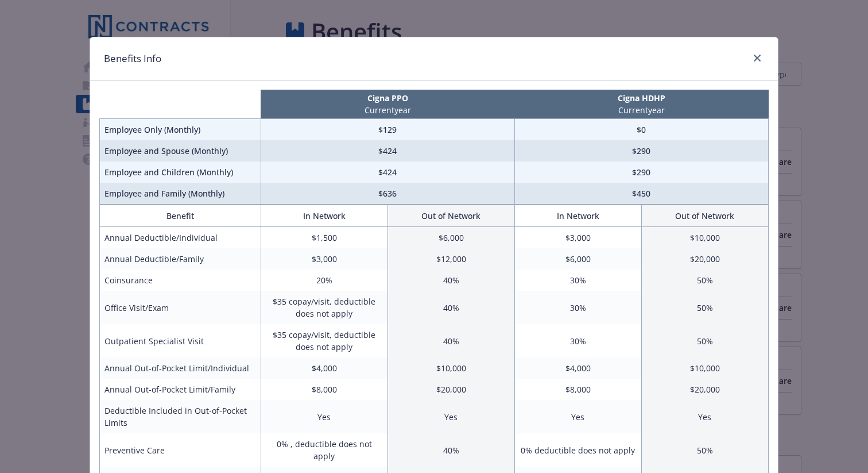 The width and height of the screenshot is (868, 473). I want to click on td: Coinsurance, so click(180, 280).